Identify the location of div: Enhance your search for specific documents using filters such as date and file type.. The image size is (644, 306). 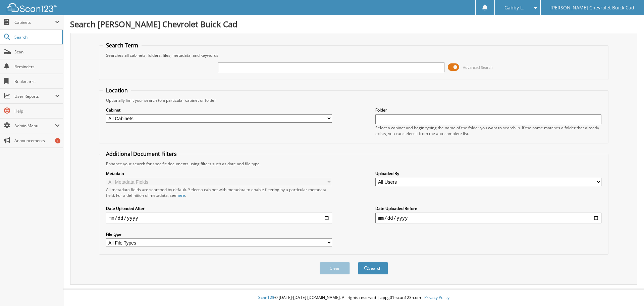
(354, 163).